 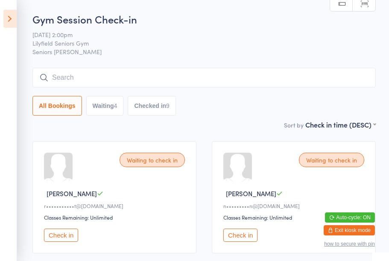 I want to click on div: 9, so click(x=168, y=106).